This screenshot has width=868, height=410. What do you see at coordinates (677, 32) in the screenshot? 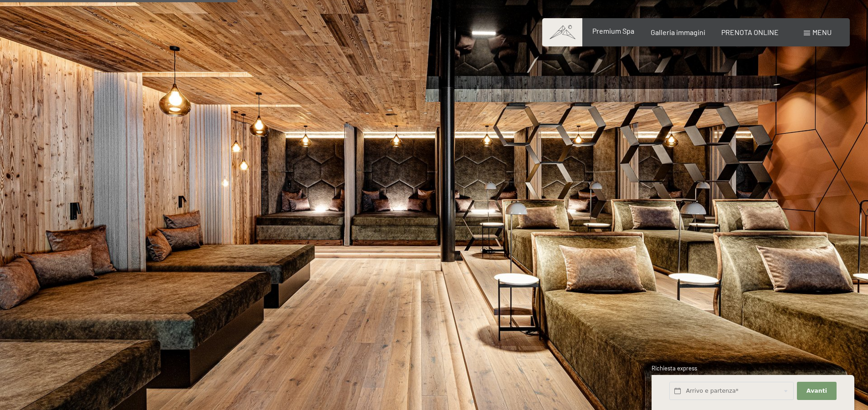
I see `span: Galleria immagini` at bounding box center [677, 32].